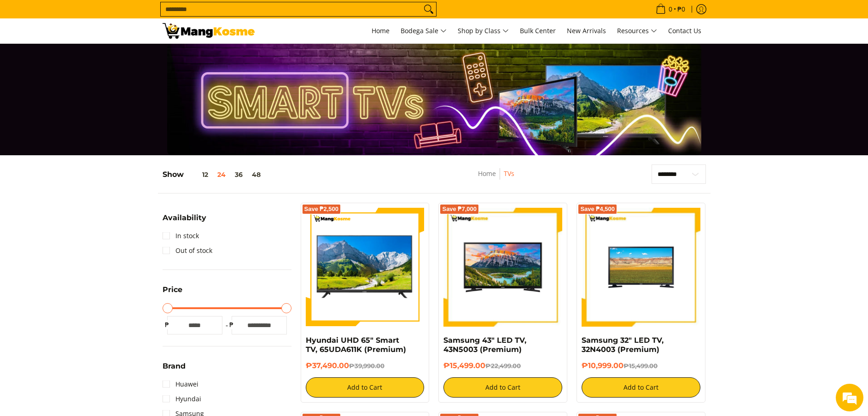  What do you see at coordinates (485, 345) in the screenshot?
I see `a: Samsung 43" LED TV, 43N5003 (Premium)` at bounding box center [485, 345].